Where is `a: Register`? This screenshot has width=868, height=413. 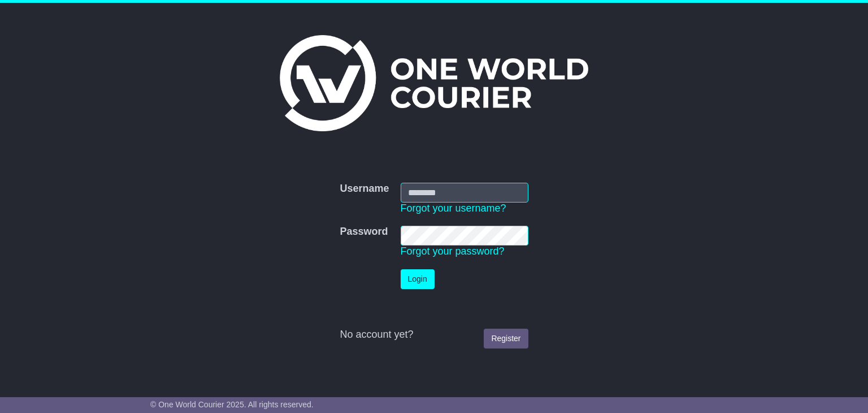 a: Register is located at coordinates (505, 338).